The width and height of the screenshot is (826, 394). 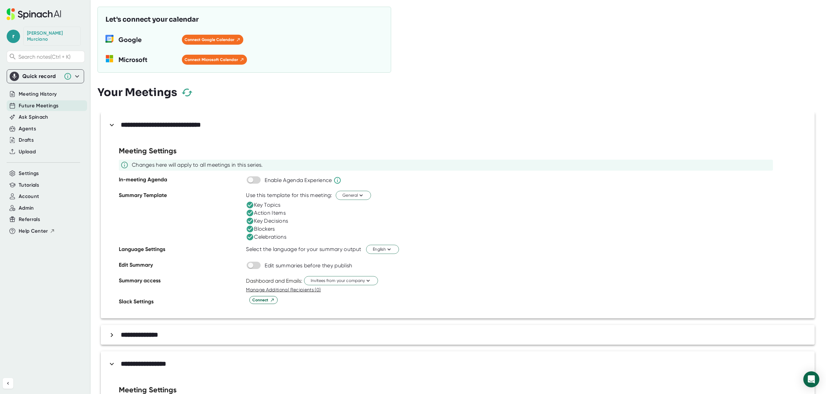 What do you see at coordinates (214, 60) in the screenshot?
I see `span: Connect Microsoft Calendar` at bounding box center [214, 60].